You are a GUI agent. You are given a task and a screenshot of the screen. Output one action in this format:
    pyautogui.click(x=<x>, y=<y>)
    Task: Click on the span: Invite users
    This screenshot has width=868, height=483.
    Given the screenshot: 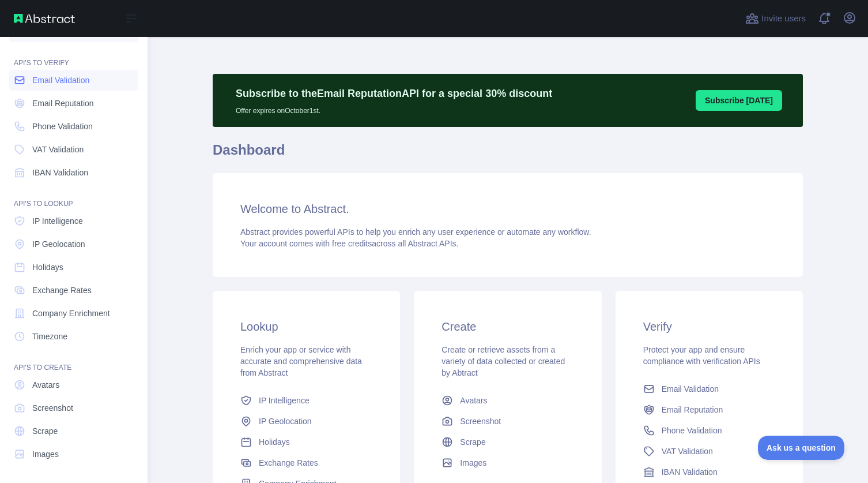 What is the action you would take?
    pyautogui.click(x=784, y=18)
    